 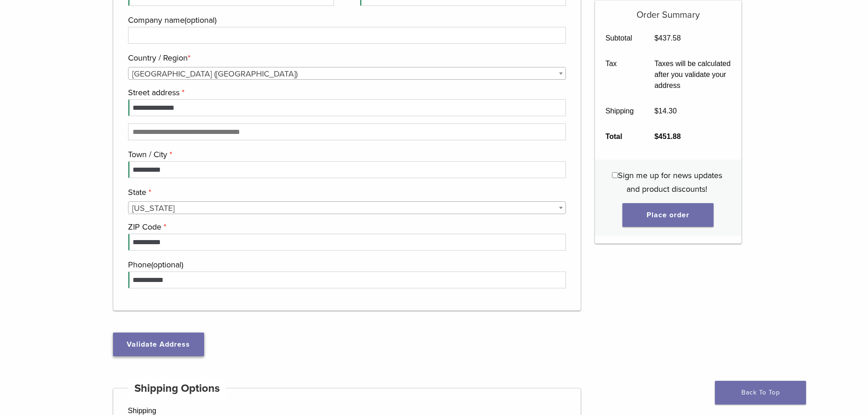 What do you see at coordinates (346, 92) in the screenshot?
I see `label: Street address` at bounding box center [346, 92].